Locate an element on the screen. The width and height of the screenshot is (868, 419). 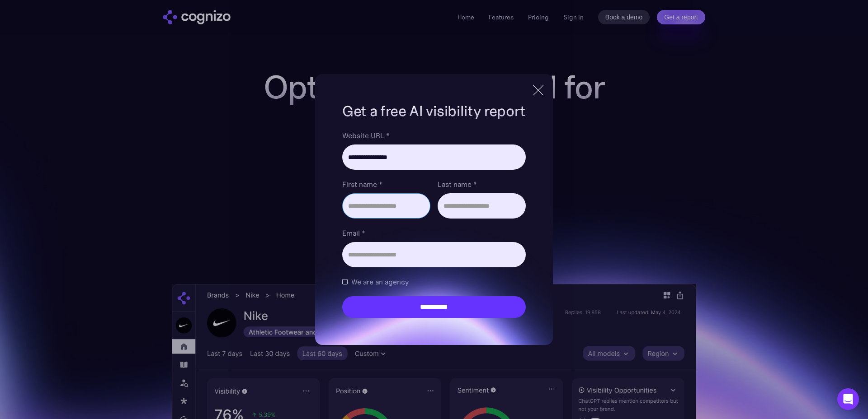
div: Open Intercom Messenger is located at coordinates (848, 399).